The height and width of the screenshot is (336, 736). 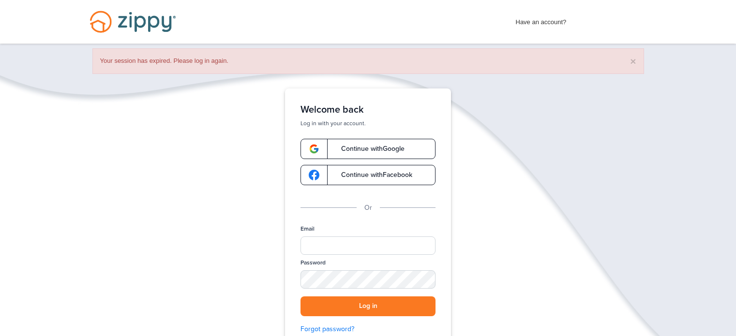 I want to click on input: Email, so click(x=368, y=246).